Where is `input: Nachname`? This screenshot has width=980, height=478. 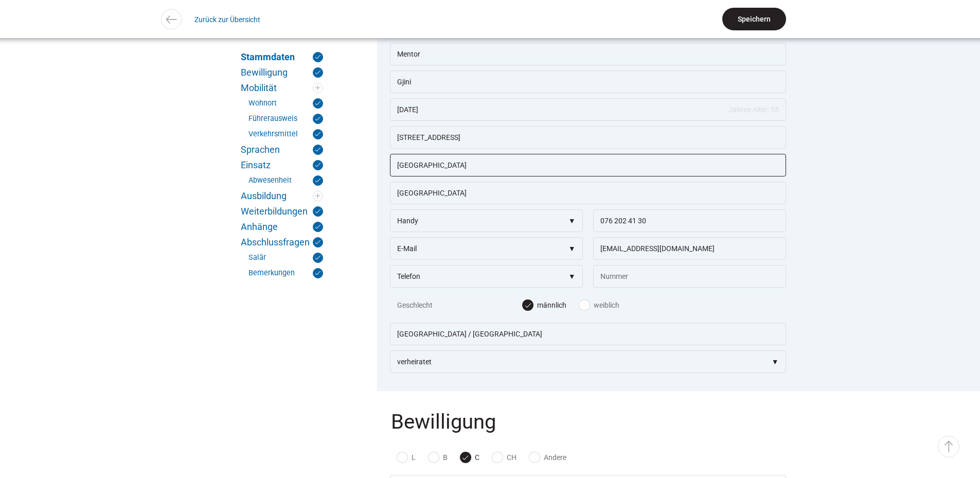
input: Nachname is located at coordinates (588, 82).